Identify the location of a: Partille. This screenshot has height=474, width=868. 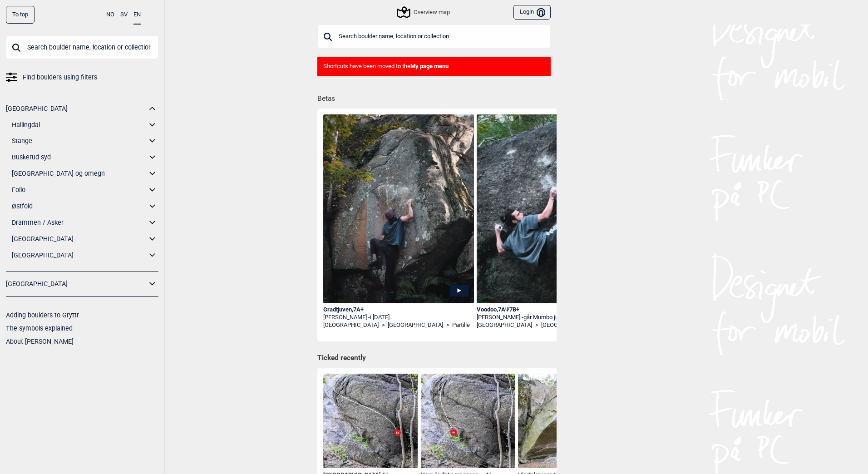
(461, 326).